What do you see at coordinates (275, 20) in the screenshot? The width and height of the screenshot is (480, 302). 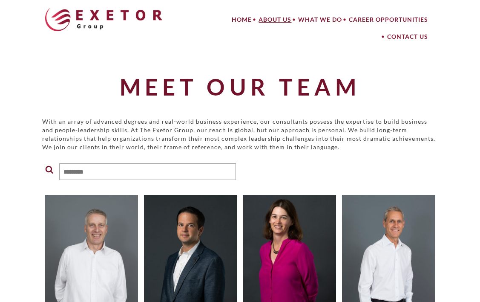 I see `a: About Us` at bounding box center [275, 20].